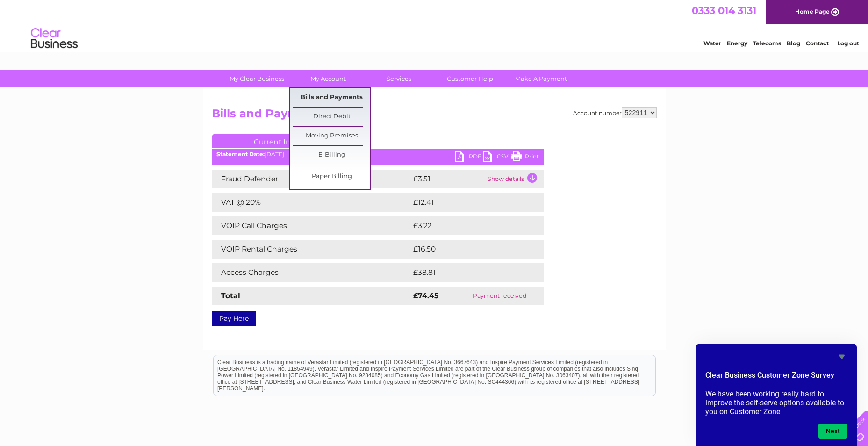  I want to click on a: Moving Premises, so click(332, 136).